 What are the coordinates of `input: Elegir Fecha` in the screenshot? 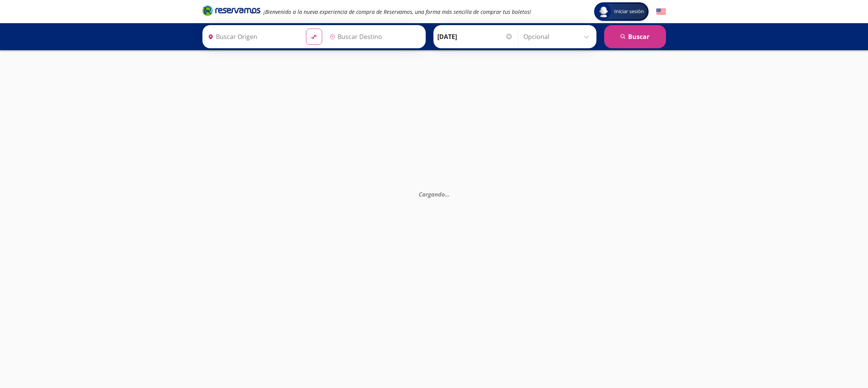 It's located at (475, 37).